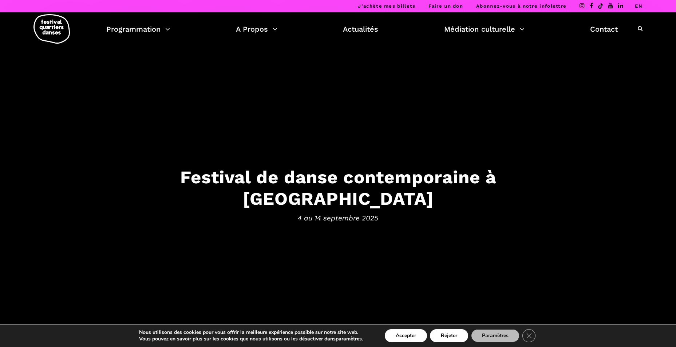 Image resolution: width=676 pixels, height=347 pixels. Describe the element at coordinates (604, 29) in the screenshot. I see `a: Contact` at that location.